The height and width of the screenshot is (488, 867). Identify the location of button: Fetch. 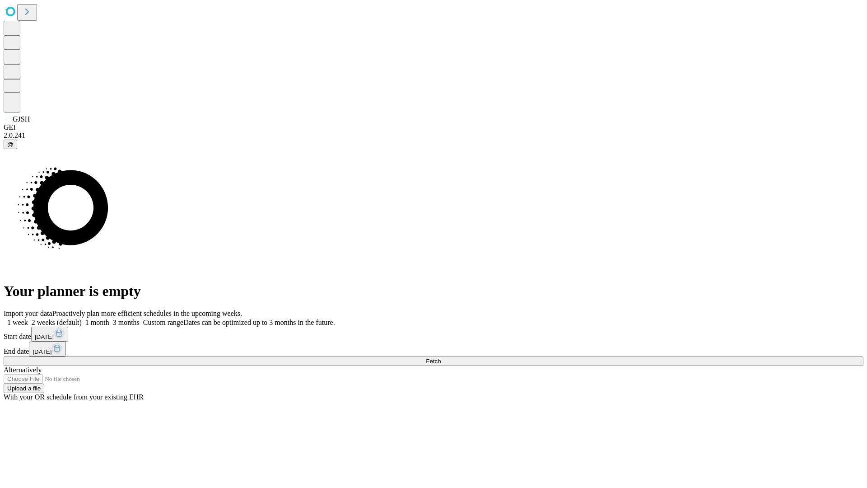
(434, 361).